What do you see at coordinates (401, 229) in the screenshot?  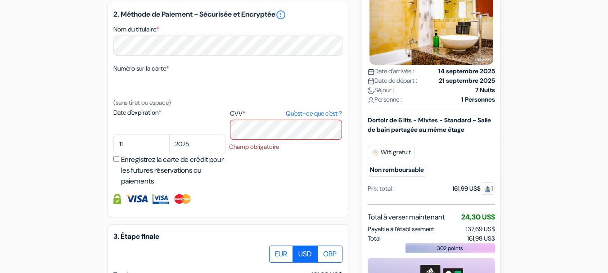 I see `span: Payable à l’établissement` at bounding box center [401, 229].